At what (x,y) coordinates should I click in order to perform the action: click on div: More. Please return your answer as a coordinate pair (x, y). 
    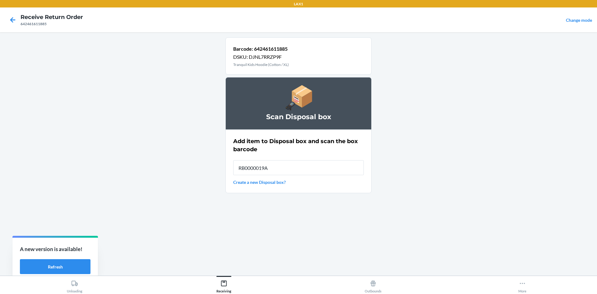
    Looking at the image, I should click on (522, 285).